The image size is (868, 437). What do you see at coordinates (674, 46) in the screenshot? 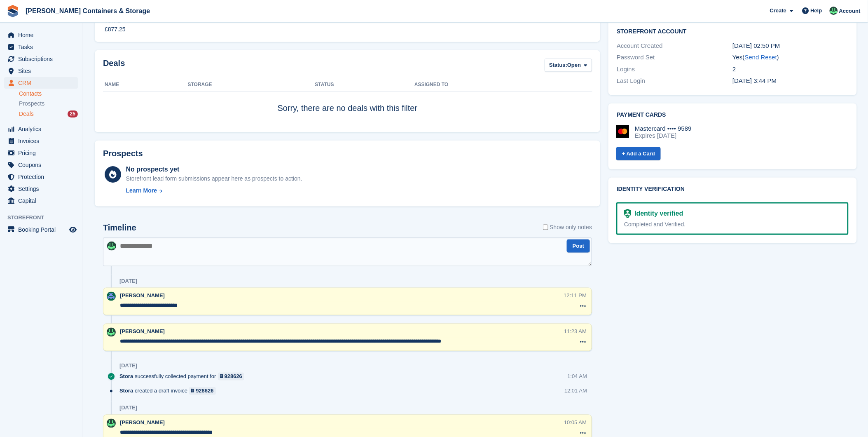
I see `div: Account Created` at bounding box center [674, 46].